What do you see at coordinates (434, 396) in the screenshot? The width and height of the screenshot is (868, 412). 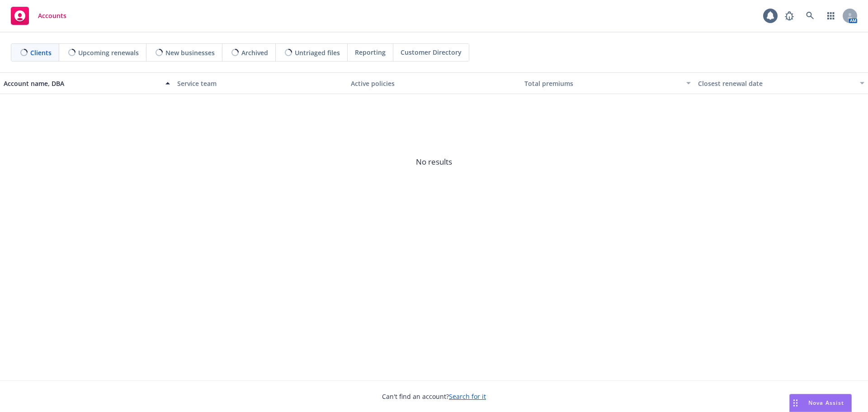 I see `span: Can't find an account?` at bounding box center [434, 396].